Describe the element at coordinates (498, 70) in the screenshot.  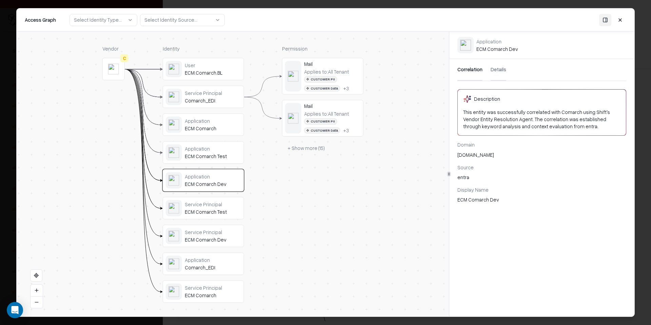
I see `button: Details` at that location.